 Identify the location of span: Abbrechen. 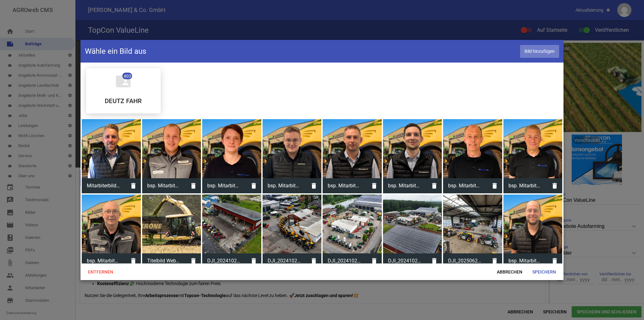
(509, 272).